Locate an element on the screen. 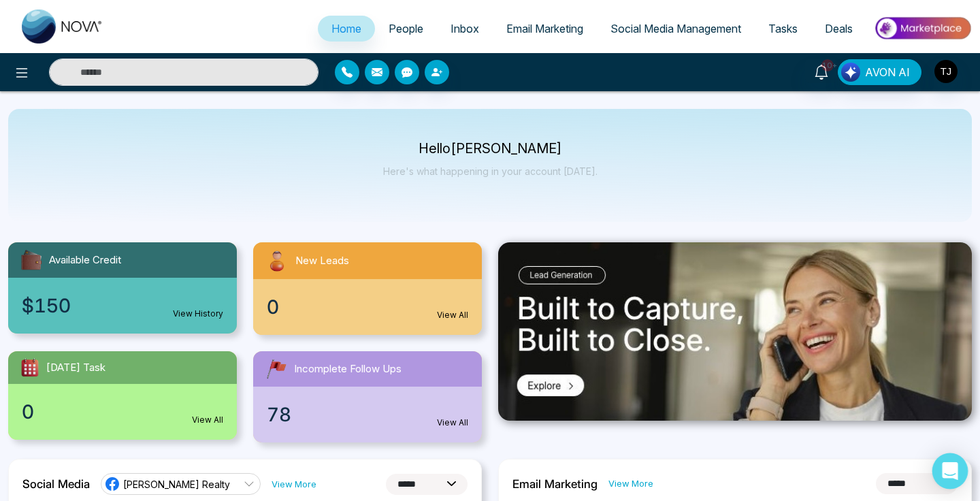 The image size is (980, 501). span: Inbox is located at coordinates (465, 29).